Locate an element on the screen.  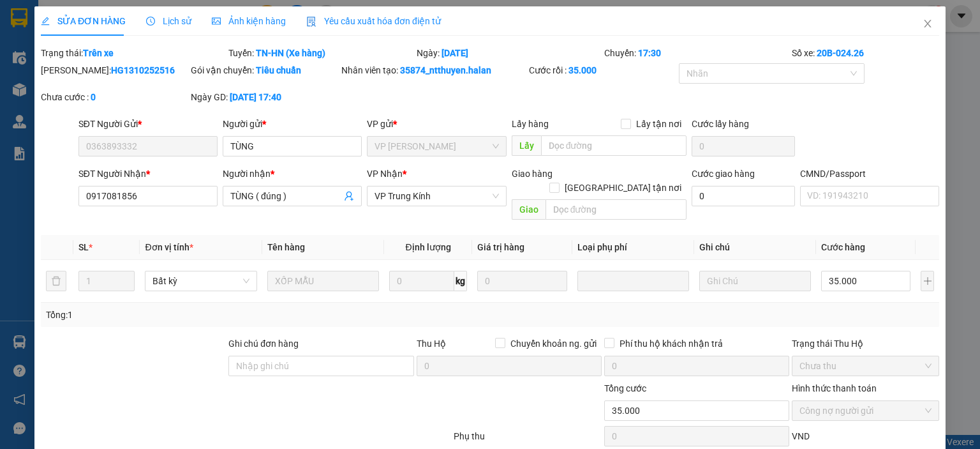
div: Trạng thái: is located at coordinates (133, 53).